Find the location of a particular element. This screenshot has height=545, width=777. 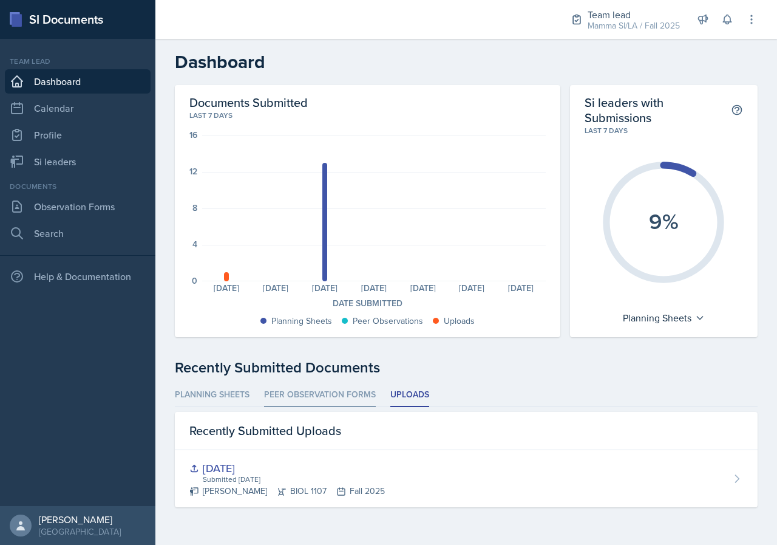

h2: Si leaders with Submissions is located at coordinates (658, 110).